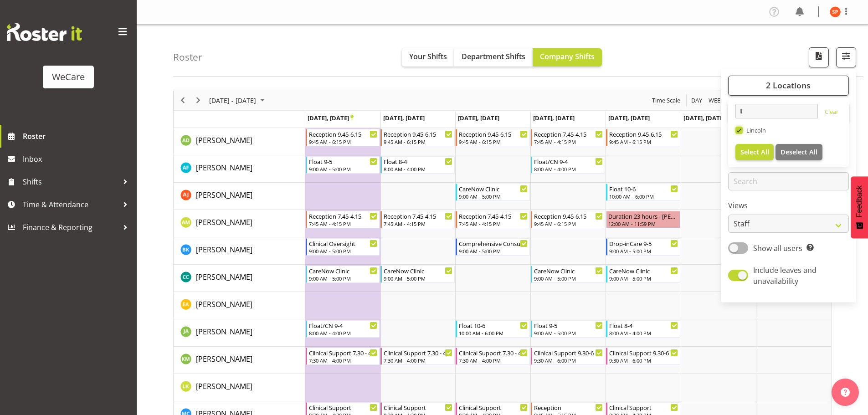 The width and height of the screenshot is (868, 415). What do you see at coordinates (644, 244) in the screenshot?
I see `div: Drop-inCare 9-5` at bounding box center [644, 244].